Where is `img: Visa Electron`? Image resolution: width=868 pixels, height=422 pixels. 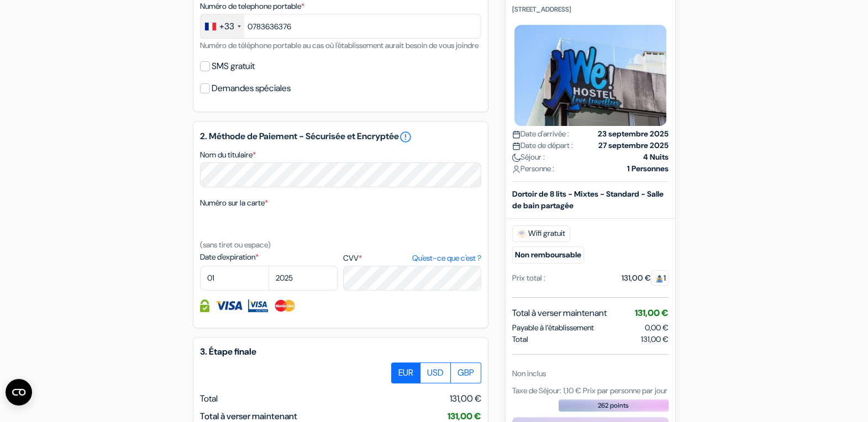 img: Visa Electron is located at coordinates (258, 306).